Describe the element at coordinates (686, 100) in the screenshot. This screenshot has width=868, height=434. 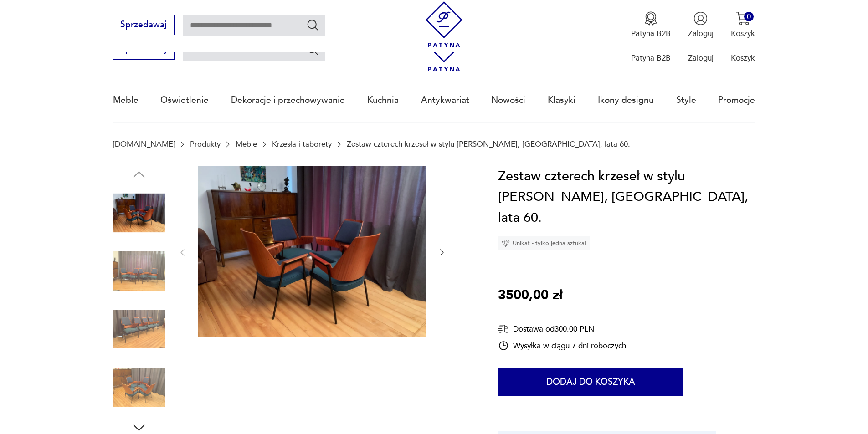
I see `a: Style` at that location.